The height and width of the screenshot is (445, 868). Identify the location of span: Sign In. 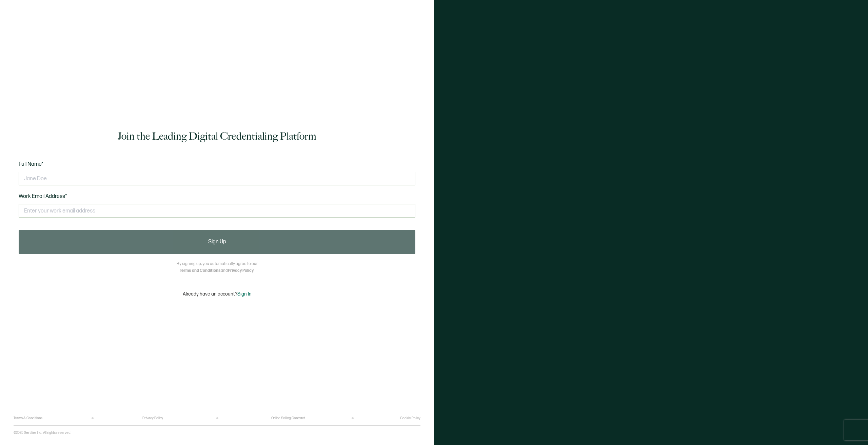
(244, 294).